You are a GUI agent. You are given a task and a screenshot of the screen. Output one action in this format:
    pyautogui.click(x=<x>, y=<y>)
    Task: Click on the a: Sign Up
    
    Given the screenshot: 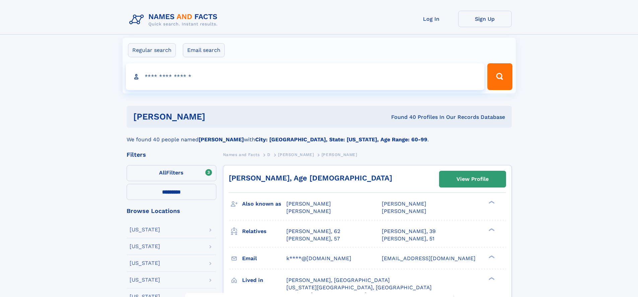 What is the action you would take?
    pyautogui.click(x=485, y=19)
    